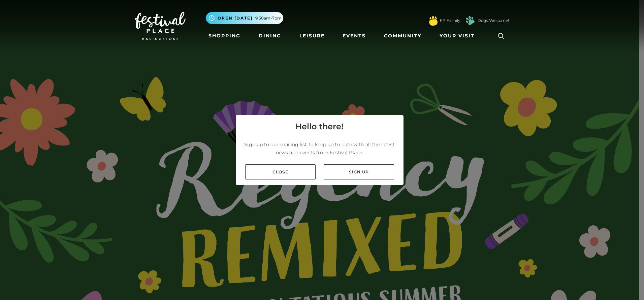 The image size is (644, 300). I want to click on a: Leisure, so click(312, 36).